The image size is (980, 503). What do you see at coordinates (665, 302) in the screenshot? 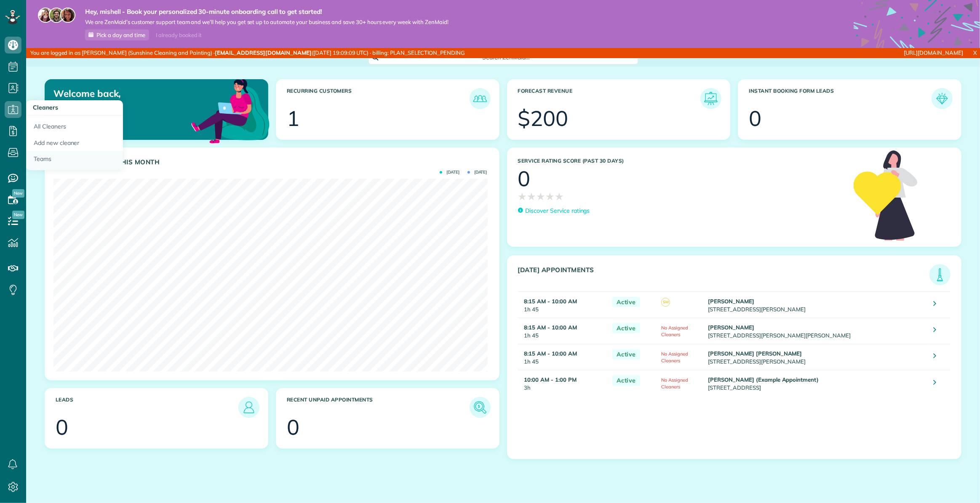
I see `span: SM` at bounding box center [665, 302].